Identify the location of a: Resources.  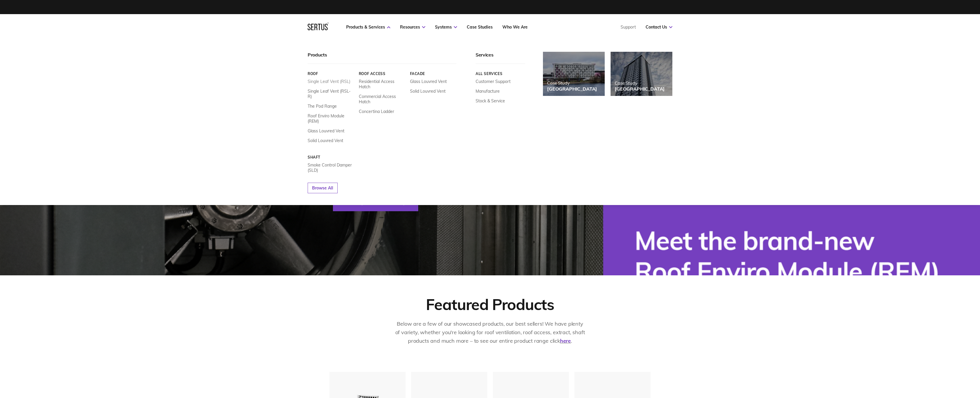
(412, 27).